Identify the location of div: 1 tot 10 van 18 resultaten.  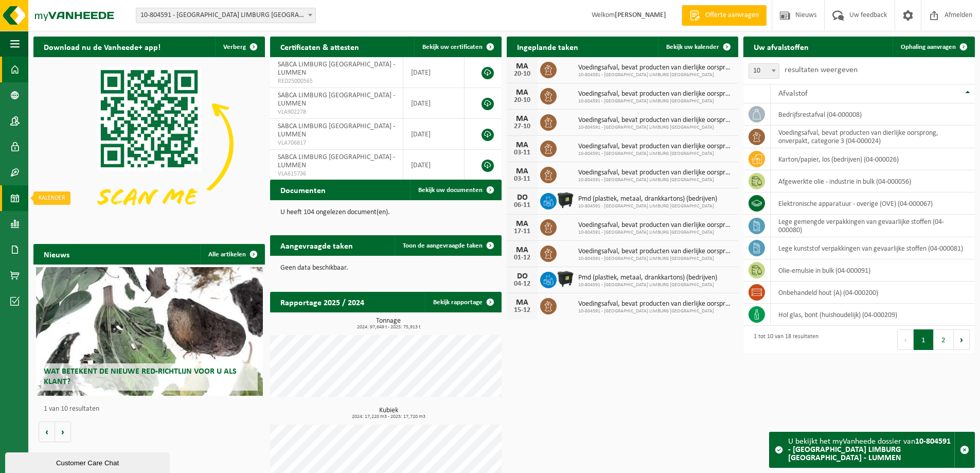
(783, 340).